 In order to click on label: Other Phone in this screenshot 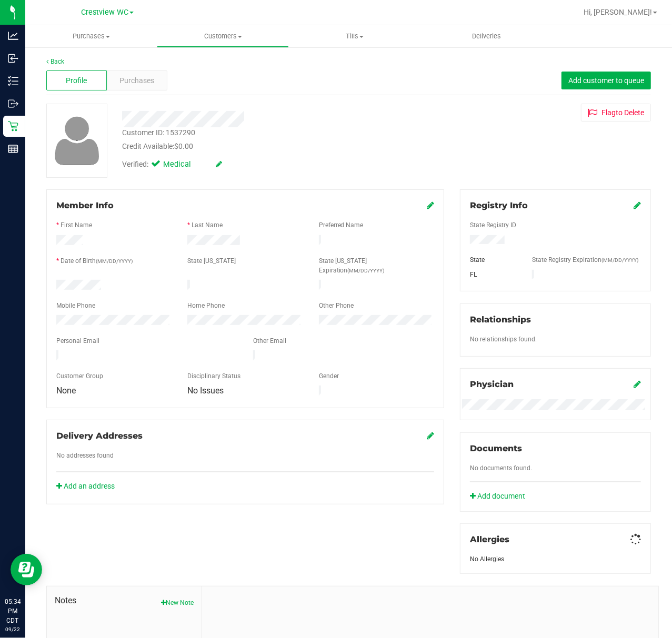, I will do `click(336, 306)`.